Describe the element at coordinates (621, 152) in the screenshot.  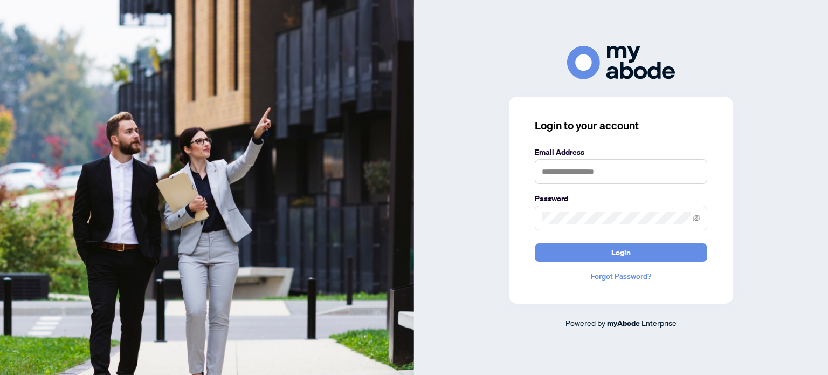
I see `label: Email Address` at that location.